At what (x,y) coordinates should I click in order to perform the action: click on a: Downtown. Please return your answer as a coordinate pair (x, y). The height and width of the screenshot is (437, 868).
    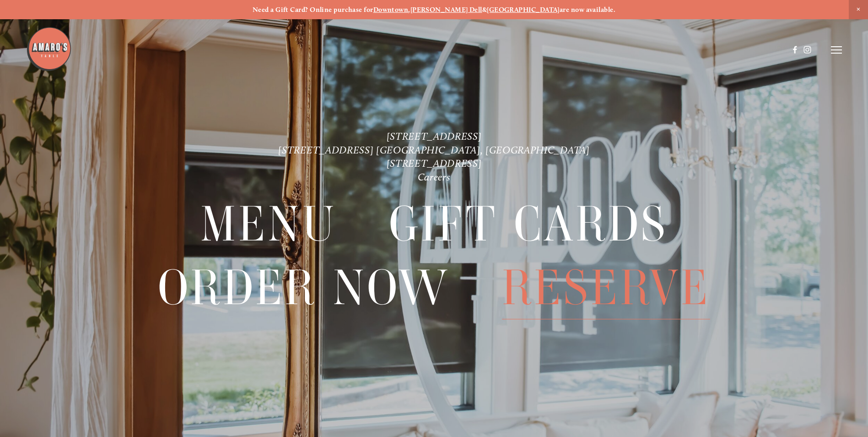
    Looking at the image, I should click on (391, 10).